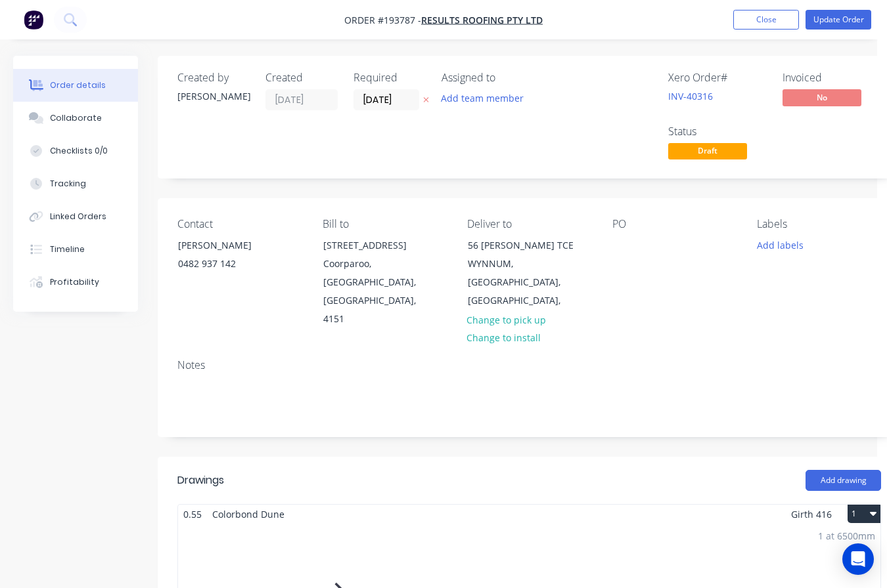  I want to click on div: Timeline, so click(67, 250).